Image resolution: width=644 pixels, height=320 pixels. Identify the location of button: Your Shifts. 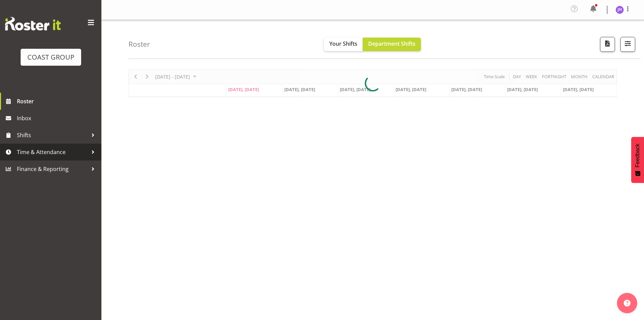
(343, 44).